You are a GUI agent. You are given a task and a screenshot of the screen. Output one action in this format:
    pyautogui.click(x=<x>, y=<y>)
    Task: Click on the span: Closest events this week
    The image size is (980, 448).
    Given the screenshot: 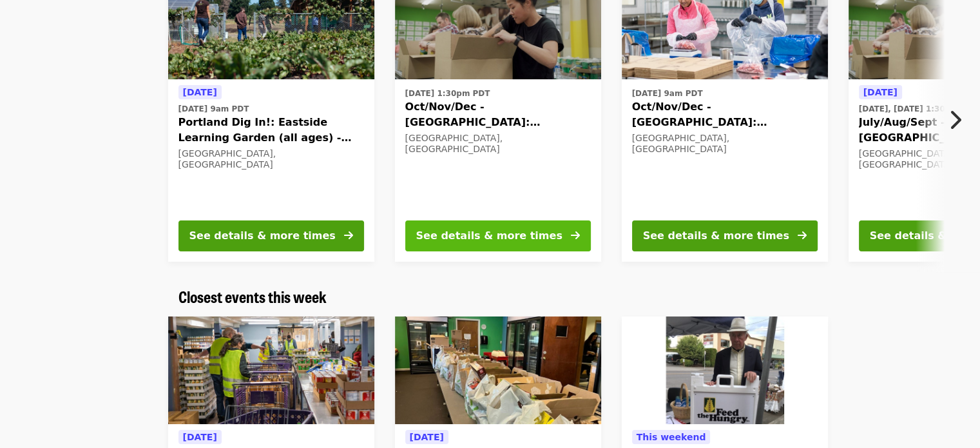 What is the action you would take?
    pyautogui.click(x=253, y=296)
    